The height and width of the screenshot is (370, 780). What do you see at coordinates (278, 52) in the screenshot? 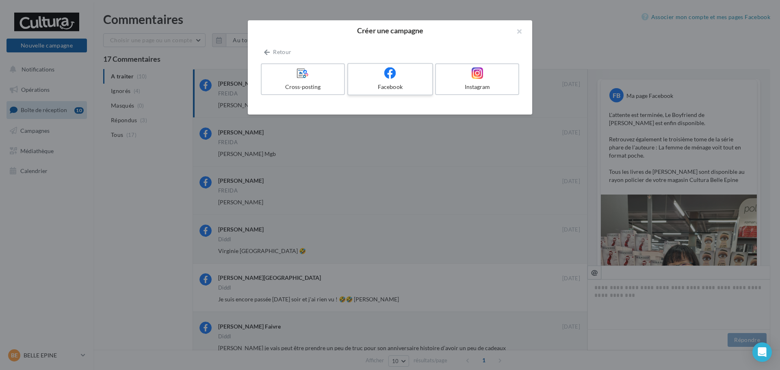
I see `button: Retour` at bounding box center [278, 52].